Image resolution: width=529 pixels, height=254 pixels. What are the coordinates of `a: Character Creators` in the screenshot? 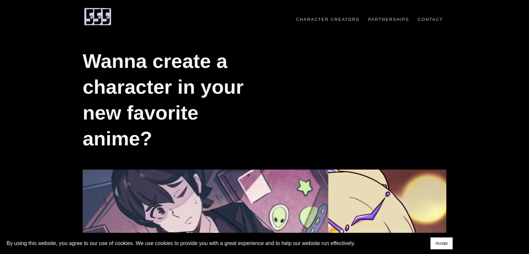 It's located at (328, 19).